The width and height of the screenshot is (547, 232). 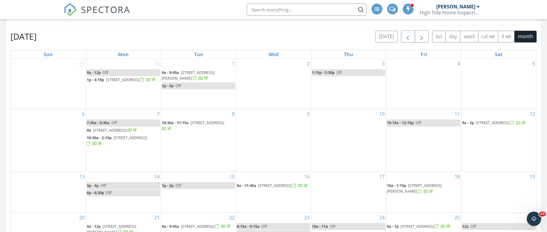 What do you see at coordinates (48, 54) in the screenshot?
I see `a: Sunday` at bounding box center [48, 54].